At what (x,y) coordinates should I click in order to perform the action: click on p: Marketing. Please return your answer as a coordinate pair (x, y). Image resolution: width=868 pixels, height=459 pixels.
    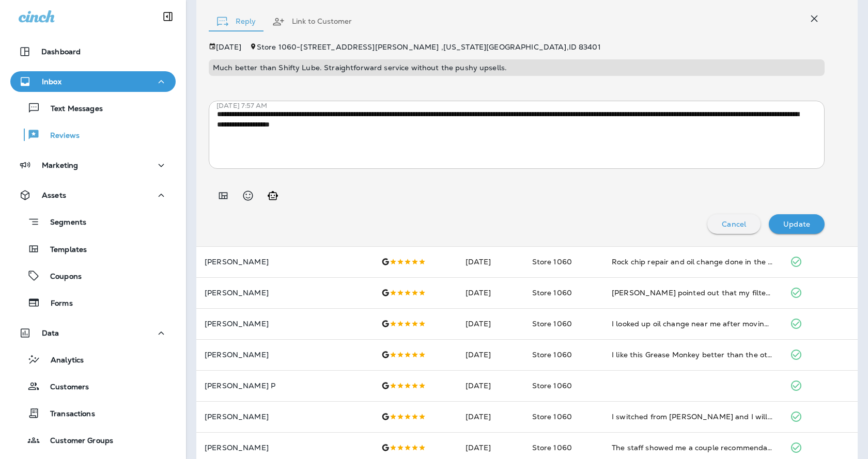
    Looking at the image, I should click on (60, 165).